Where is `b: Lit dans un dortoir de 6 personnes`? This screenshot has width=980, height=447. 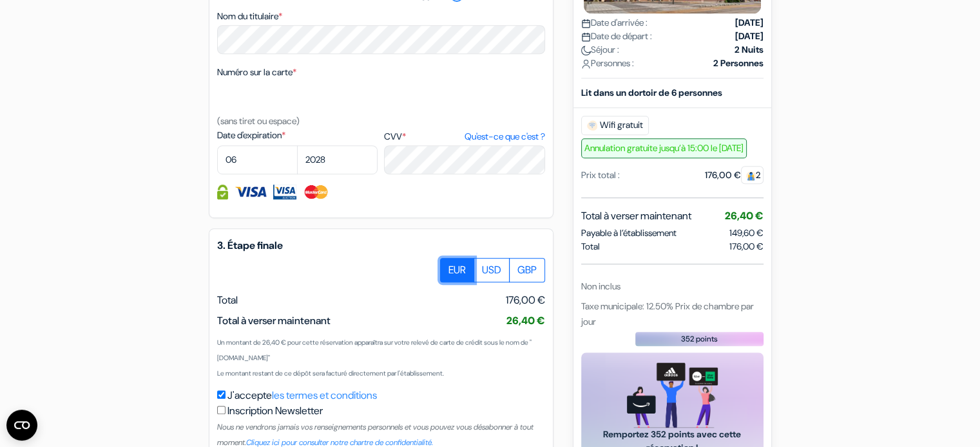
b: Lit dans un dortoir de 6 personnes is located at coordinates (651, 93).